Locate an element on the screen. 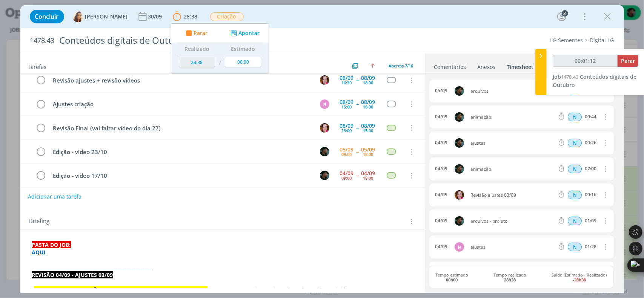  th: Estimado is located at coordinates (243, 49).